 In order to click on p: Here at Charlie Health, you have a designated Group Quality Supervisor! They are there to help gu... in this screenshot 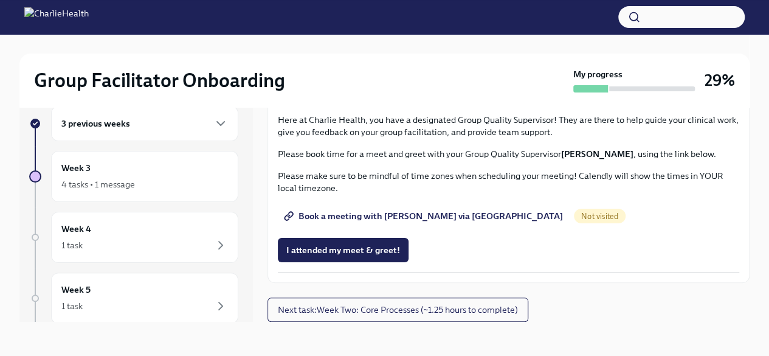, I will do `click(508, 126)`.